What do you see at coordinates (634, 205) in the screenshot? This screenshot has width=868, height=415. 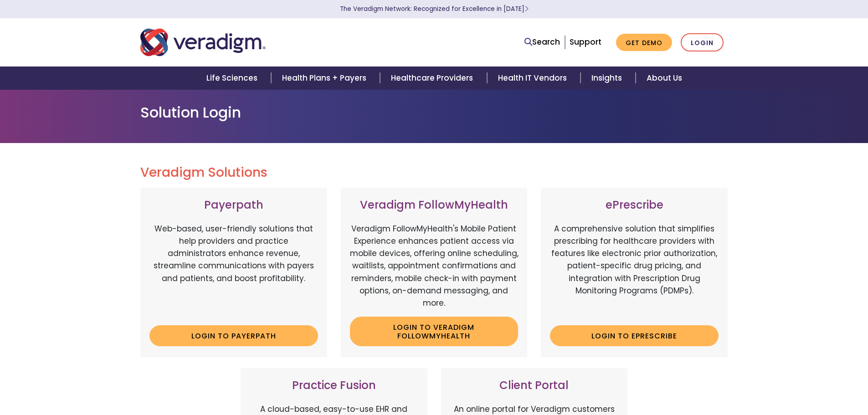 I see `h3: ePrescribe` at bounding box center [634, 205].